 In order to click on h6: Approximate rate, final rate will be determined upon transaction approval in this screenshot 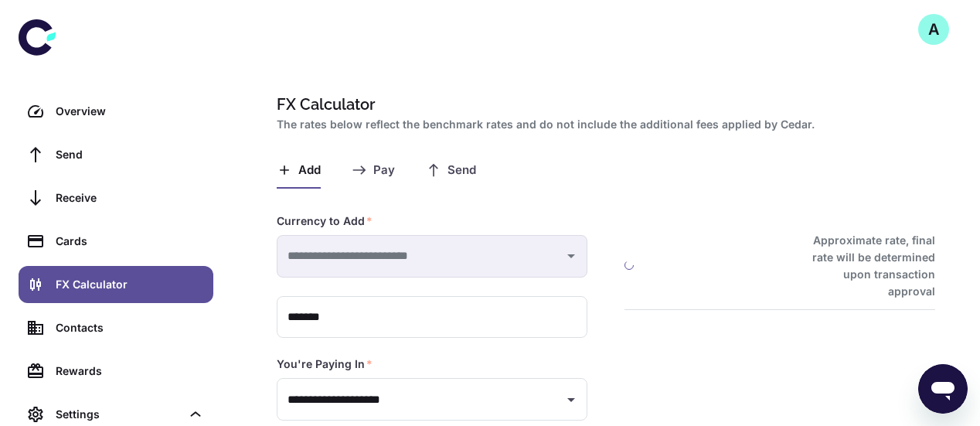, I will do `click(865, 266)`.